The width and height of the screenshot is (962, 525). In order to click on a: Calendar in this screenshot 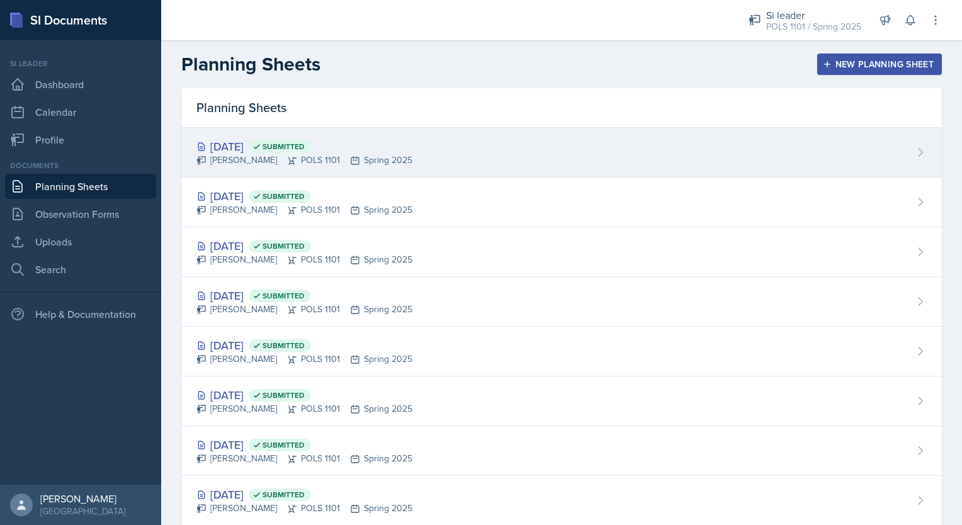, I will do `click(81, 112)`.